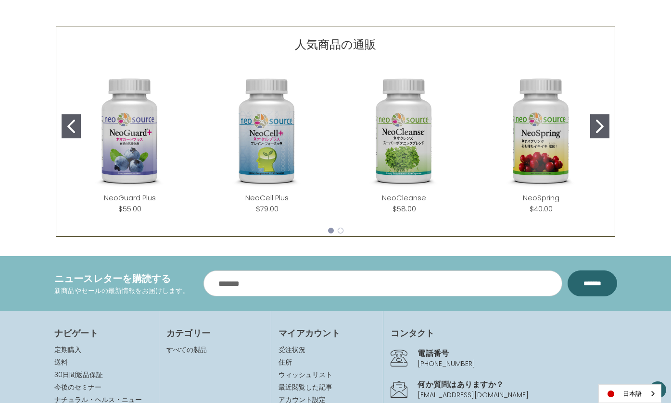 This screenshot has width=671, height=403. Describe the element at coordinates (215, 333) in the screenshot. I see `h4: カテゴリー` at that location.